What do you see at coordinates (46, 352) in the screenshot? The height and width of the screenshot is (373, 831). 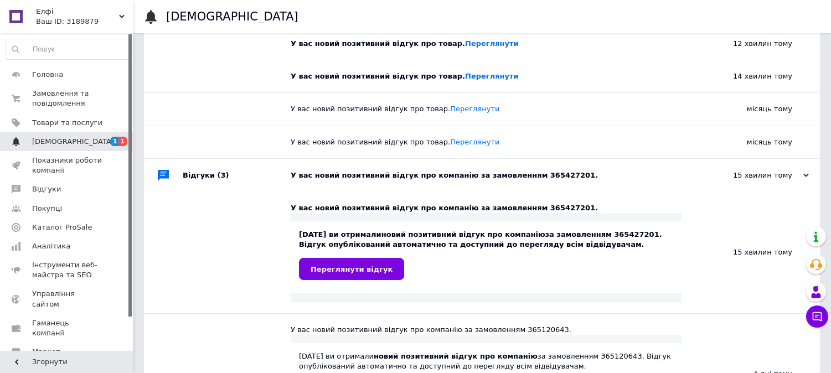 I see `span: Маркет` at bounding box center [46, 352].